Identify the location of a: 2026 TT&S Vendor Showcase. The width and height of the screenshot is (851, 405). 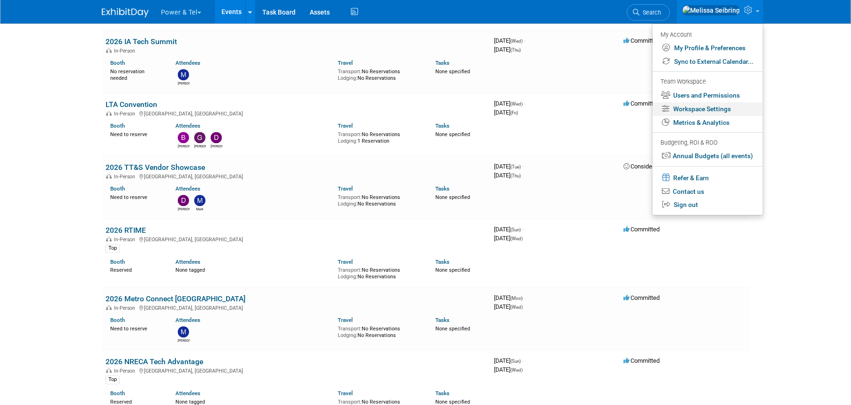
(155, 167).